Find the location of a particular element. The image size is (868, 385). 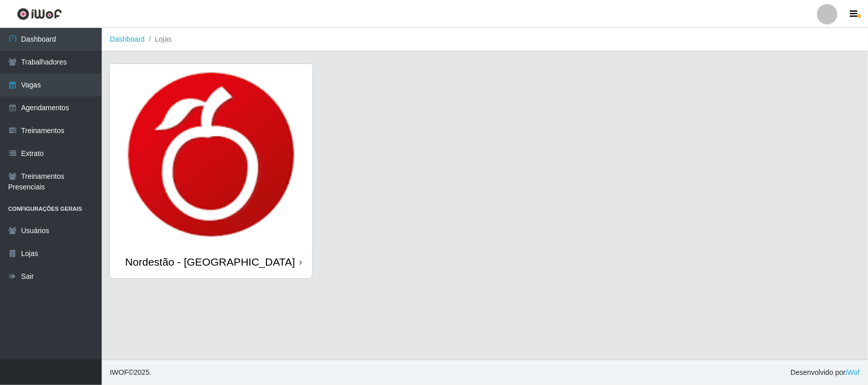

a: iWof is located at coordinates (853, 372).